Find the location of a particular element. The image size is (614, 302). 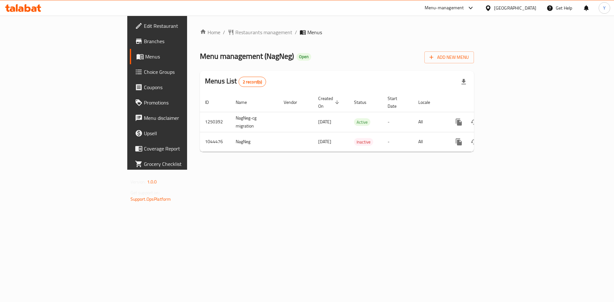

a: Menu disclaimer is located at coordinates (180, 118).